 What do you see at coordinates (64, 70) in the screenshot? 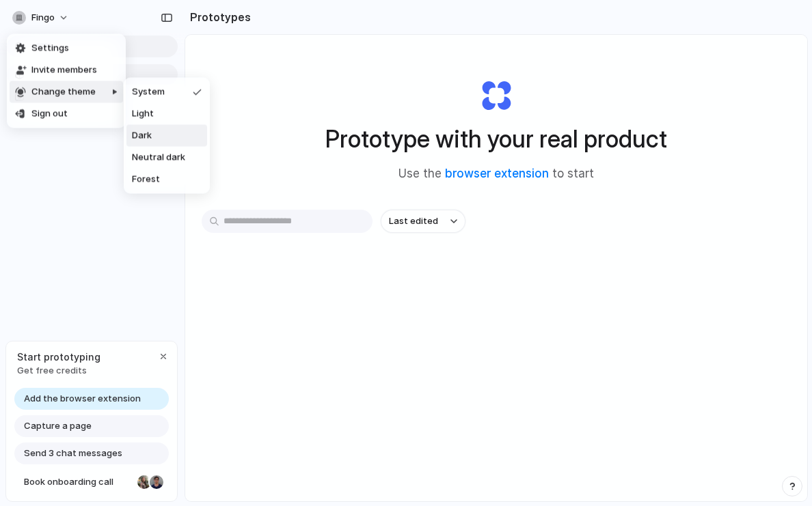
I see `span: Invite members` at bounding box center [64, 70].